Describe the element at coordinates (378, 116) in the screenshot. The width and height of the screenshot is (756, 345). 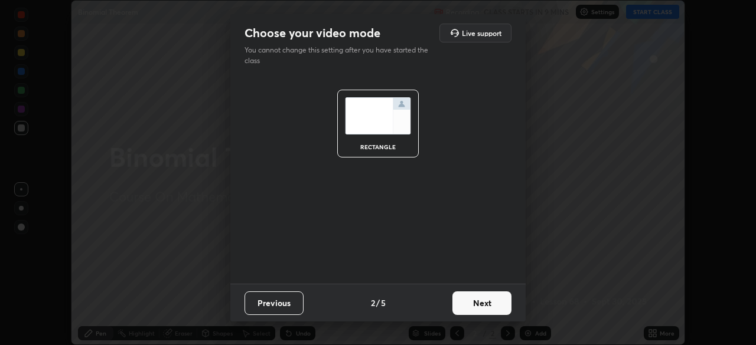
I see `img: normalScreenIcon.ae25ed63.svg` at that location.